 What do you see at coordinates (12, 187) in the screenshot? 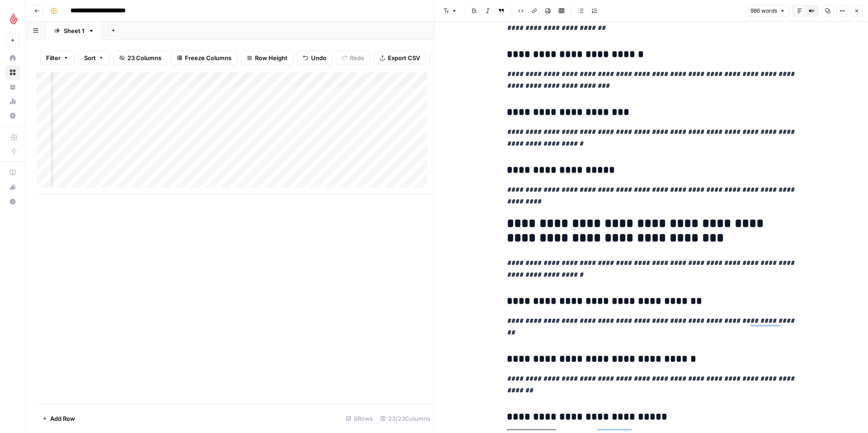
I see `div: What's new?` at bounding box center [12, 187].